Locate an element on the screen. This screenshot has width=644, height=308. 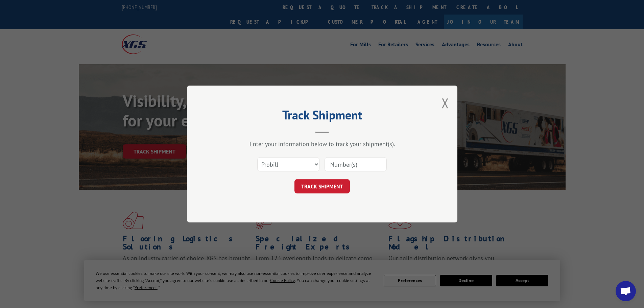
div: Open chat is located at coordinates (625, 292).